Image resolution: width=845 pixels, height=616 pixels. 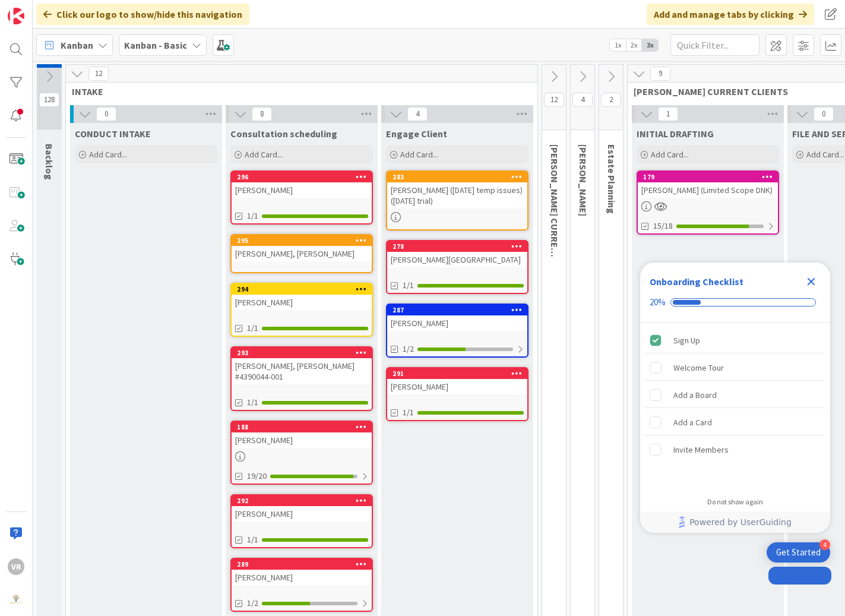 I want to click on div: 292, so click(x=304, y=501).